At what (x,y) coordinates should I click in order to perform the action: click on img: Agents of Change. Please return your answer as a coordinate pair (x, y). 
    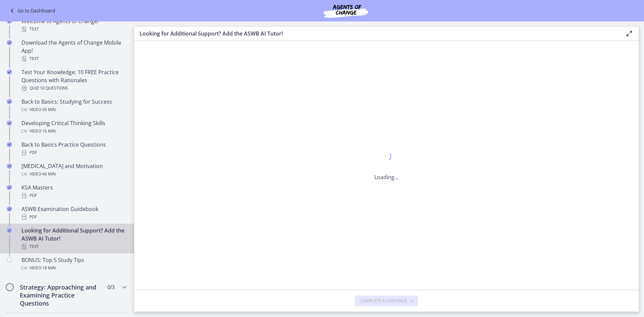
    Looking at the image, I should click on (346, 11).